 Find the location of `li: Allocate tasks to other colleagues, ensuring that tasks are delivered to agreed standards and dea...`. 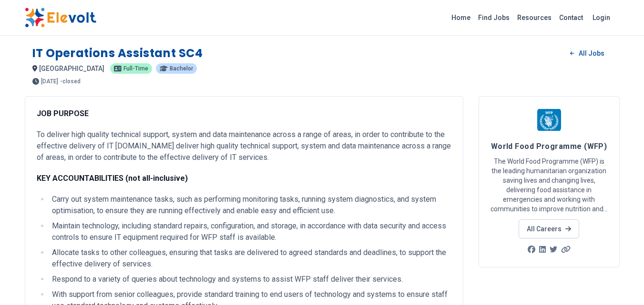

li: Allocate tasks to other colleagues, ensuring that tasks are delivered to agreed standards and dea... is located at coordinates (250, 259).